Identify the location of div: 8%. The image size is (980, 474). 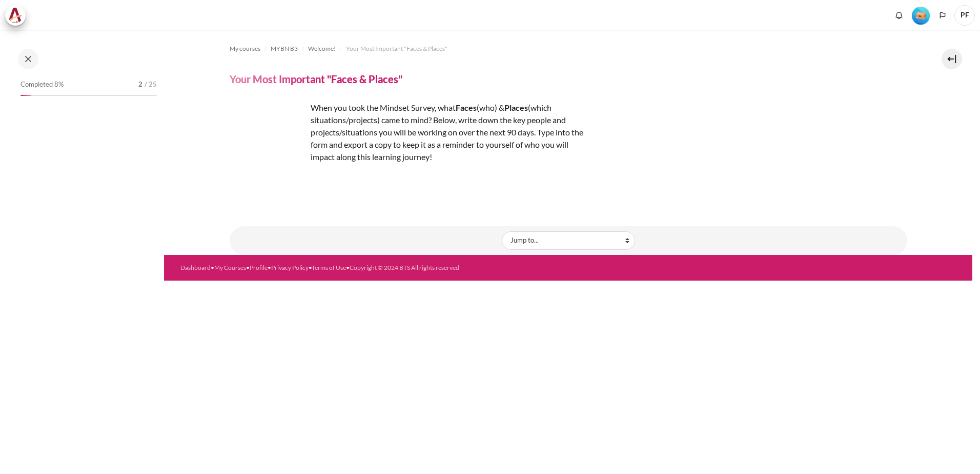
(26, 95).